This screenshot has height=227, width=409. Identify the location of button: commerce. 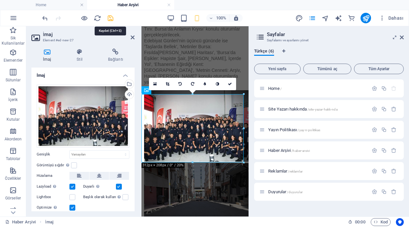
(352, 18).